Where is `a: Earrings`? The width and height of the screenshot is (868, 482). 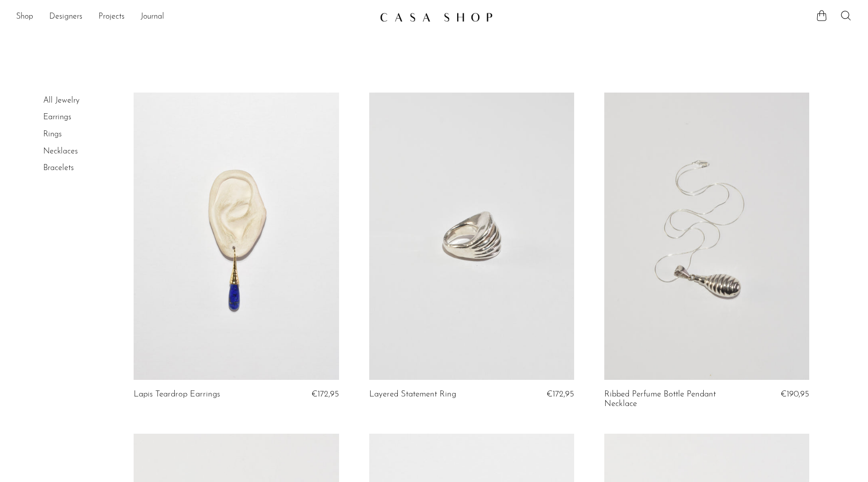 a: Earrings is located at coordinates (57, 117).